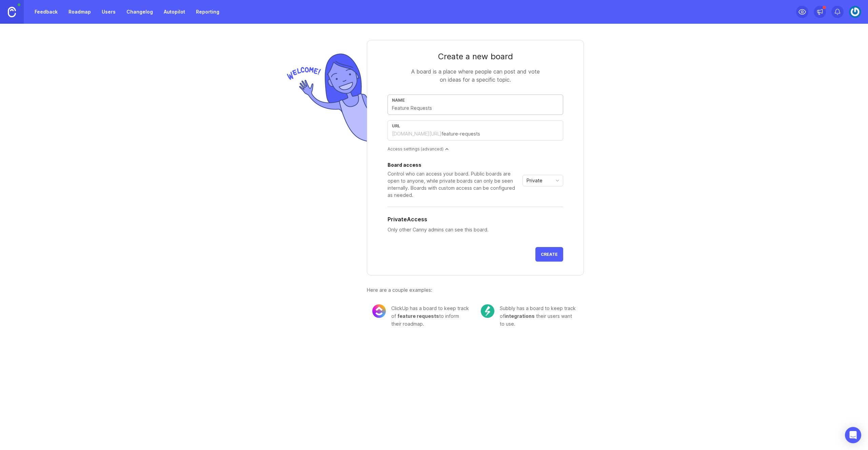  I want to click on div: Create a new board, so click(476, 57).